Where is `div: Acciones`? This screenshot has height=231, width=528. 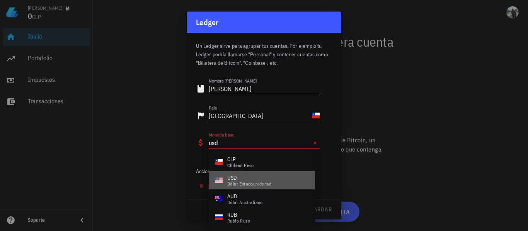 div: Acciones is located at coordinates (258, 171).